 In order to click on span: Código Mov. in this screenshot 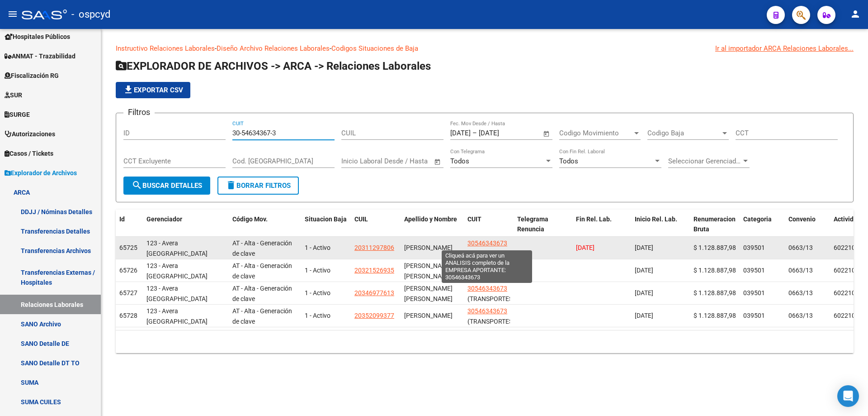, I will do `click(250, 219)`.